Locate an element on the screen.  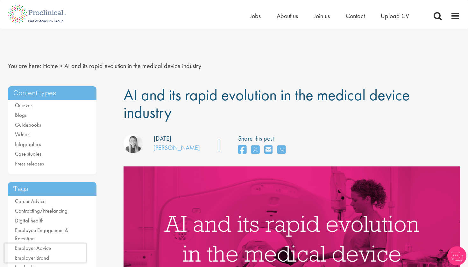
span: Upload CV is located at coordinates (395, 16).